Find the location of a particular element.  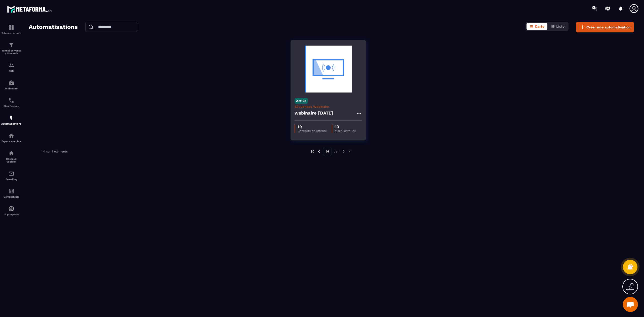

p: Tunnel de vente / Site web is located at coordinates (11, 52).